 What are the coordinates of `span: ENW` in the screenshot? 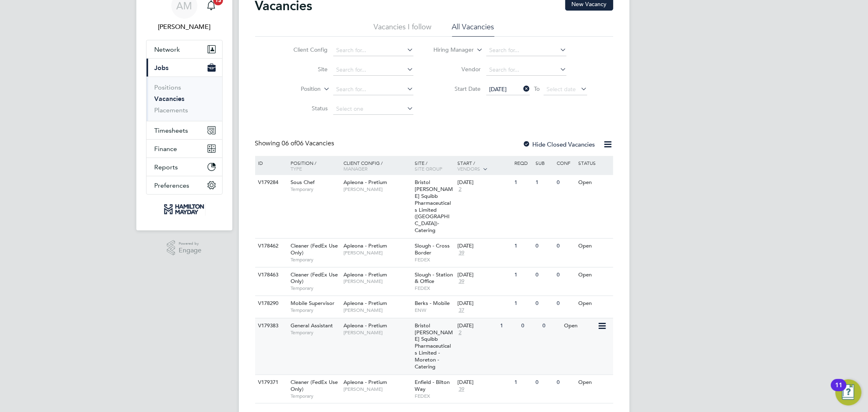 It's located at (434, 310).